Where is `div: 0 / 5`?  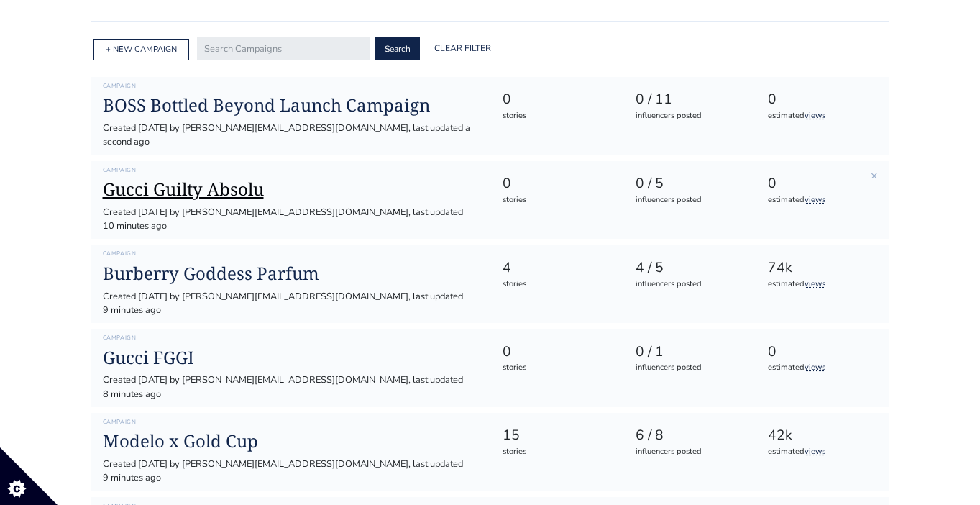 div: 0 / 5 is located at coordinates (689, 183).